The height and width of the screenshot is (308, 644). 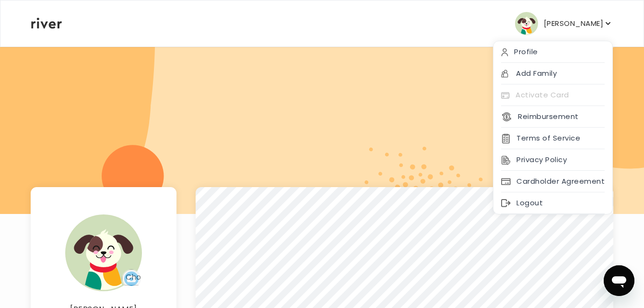 What do you see at coordinates (553, 138) in the screenshot?
I see `div: Terms of Service` at bounding box center [553, 138].